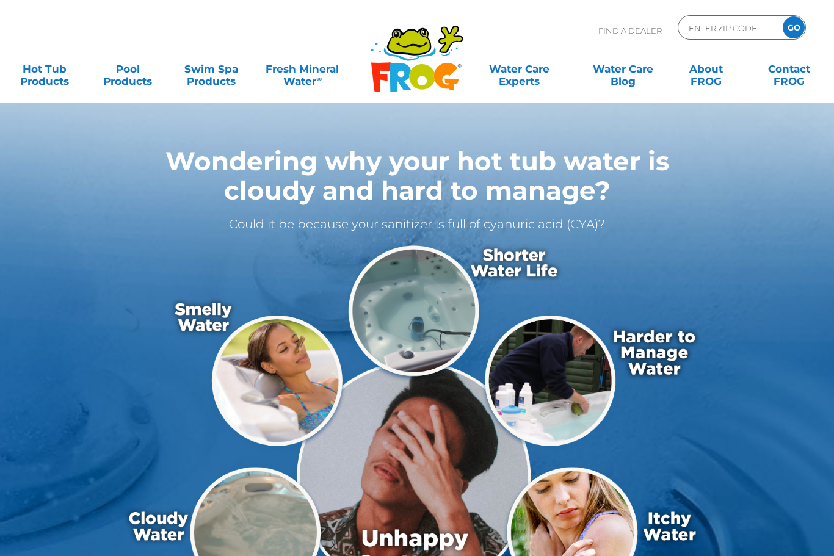 The width and height of the screenshot is (834, 556). I want to click on h1: Wondering why your hot tub water is cloudy and hard to manage?, so click(417, 176).